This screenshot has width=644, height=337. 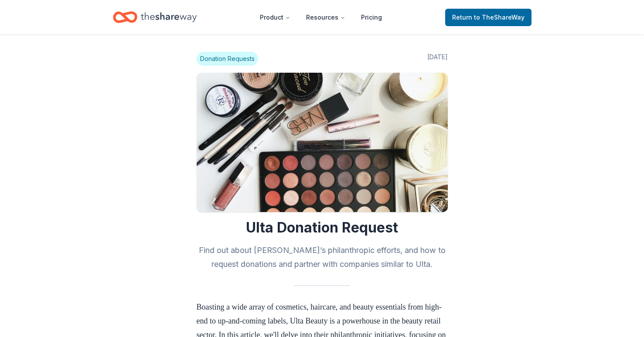 I want to click on span: to TheShareWay, so click(x=499, y=17).